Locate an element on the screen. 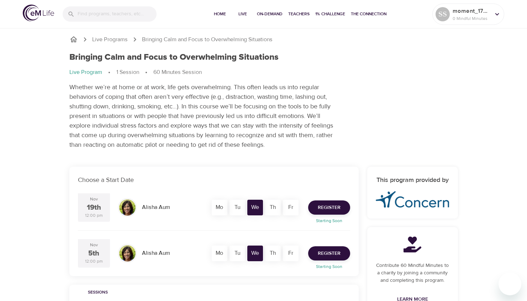  h1: Bringing Calm and Focus to Overwhelming Situations is located at coordinates (174, 57).